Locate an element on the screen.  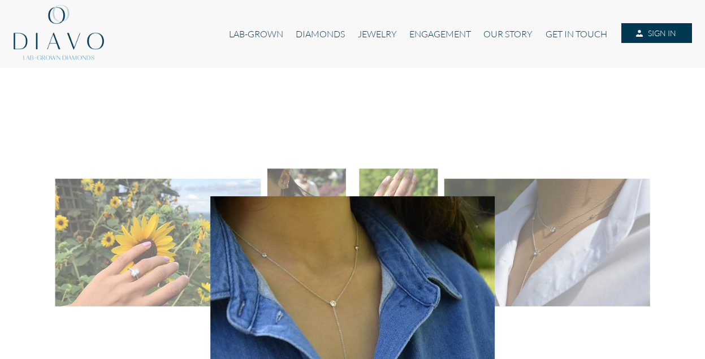
a: LAB-GROWN is located at coordinates (256, 34).